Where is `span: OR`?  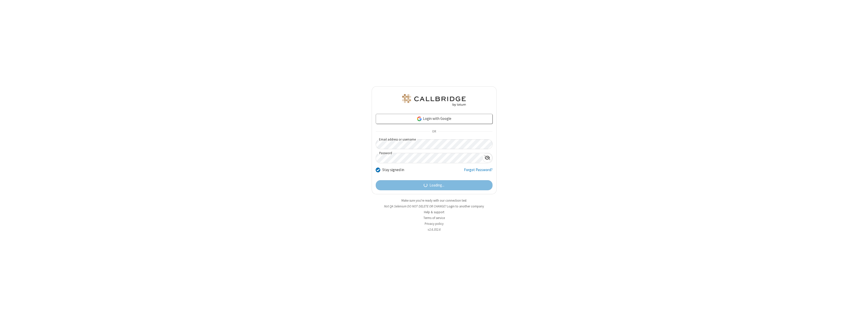
span: OR is located at coordinates (434, 132).